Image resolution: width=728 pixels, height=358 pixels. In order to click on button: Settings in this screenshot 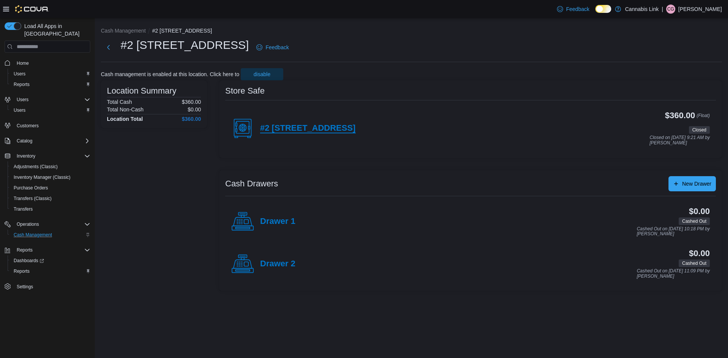, I will do `click(47, 287)`.